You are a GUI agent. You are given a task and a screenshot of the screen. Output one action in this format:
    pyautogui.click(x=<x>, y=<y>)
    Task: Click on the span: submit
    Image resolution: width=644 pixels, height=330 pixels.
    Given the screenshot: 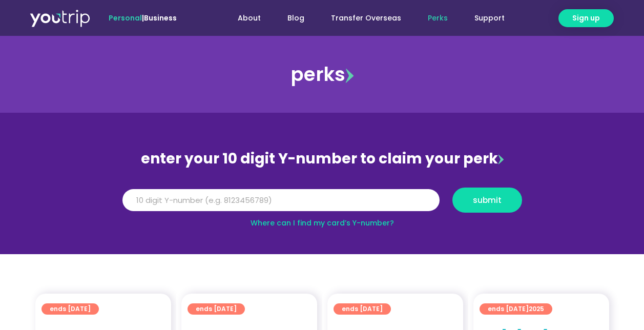 What is the action you would take?
    pyautogui.click(x=487, y=200)
    